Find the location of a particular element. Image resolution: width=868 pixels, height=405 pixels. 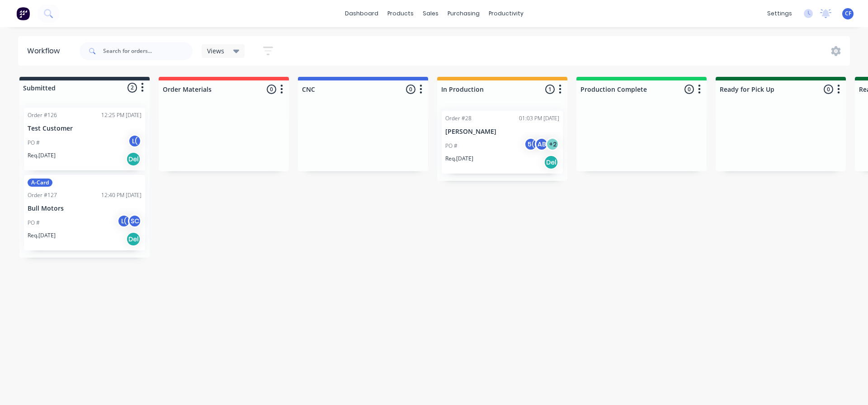

span: Views is located at coordinates (215, 51).